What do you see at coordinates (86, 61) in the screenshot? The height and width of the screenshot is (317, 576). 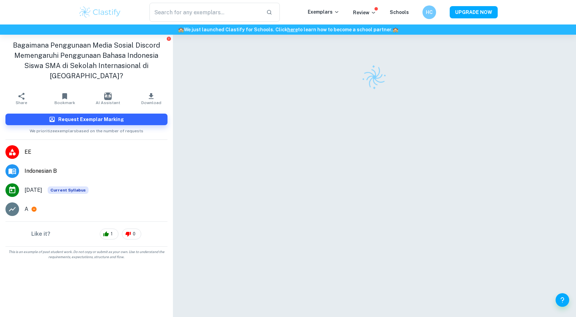 I see `h1: Bagaimana Penggunaan Media Sosial Discord Memengaruhi Penggunaan Bahasa Indonesia Siswa SMA di Se...` at bounding box center [86, 61].